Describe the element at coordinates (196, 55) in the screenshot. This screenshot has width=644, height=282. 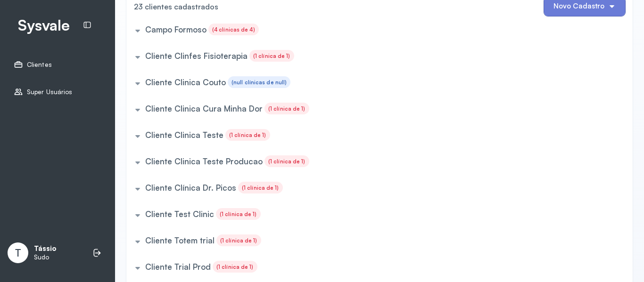
I see `h5: Cliente Clinfes Fisioterapia` at that location.